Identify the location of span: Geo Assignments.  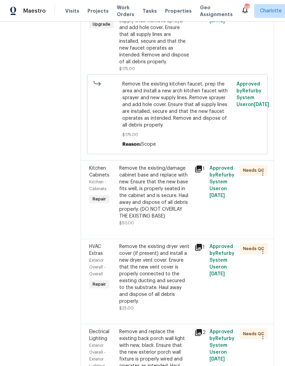
(216, 11).